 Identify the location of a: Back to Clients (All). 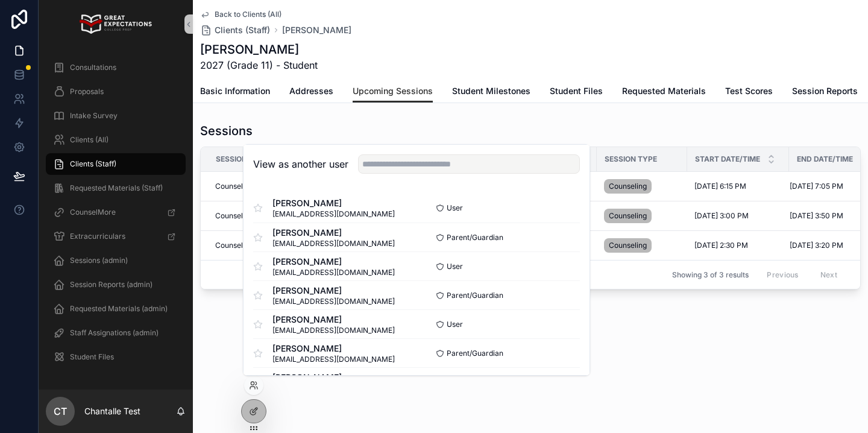
(241, 15).